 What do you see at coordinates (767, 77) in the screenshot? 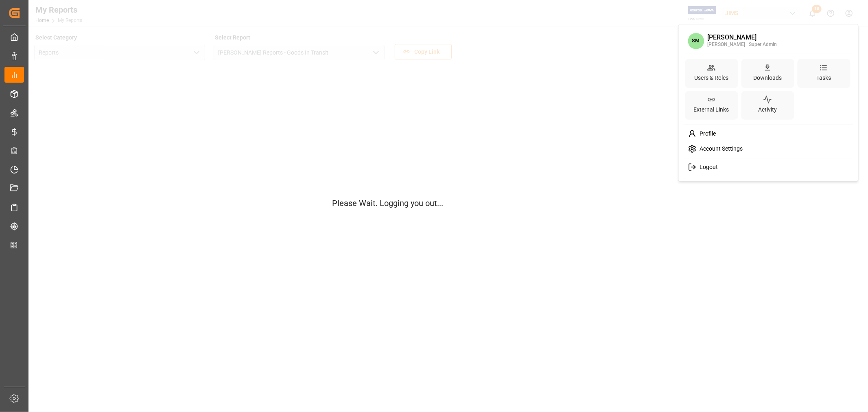
I see `div: Downloads` at bounding box center [767, 77].